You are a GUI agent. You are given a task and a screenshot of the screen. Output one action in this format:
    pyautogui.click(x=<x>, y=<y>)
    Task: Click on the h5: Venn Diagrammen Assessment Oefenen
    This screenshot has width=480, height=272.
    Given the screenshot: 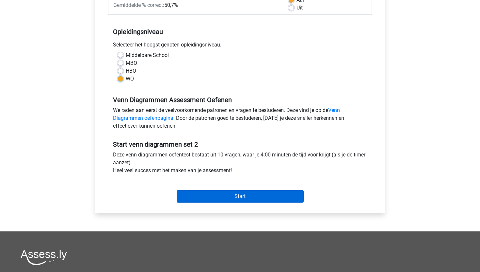 What is the action you would take?
    pyautogui.click(x=240, y=100)
    